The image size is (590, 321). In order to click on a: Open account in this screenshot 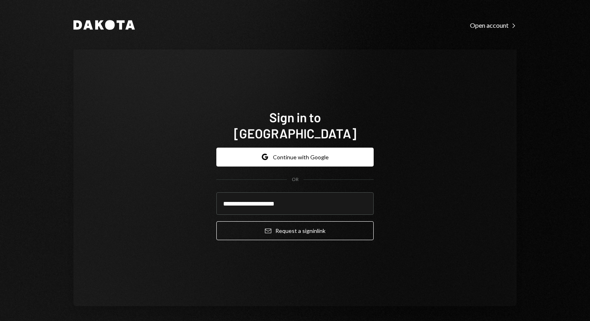, I will do `click(494, 25)`.